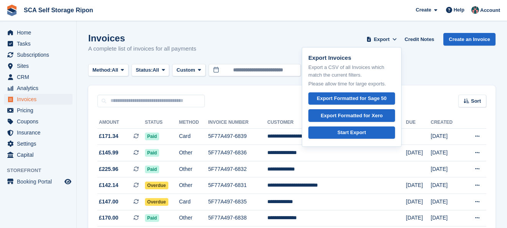  What do you see at coordinates (238, 136) in the screenshot?
I see `td: 5F77A497-6839` at bounding box center [238, 136].